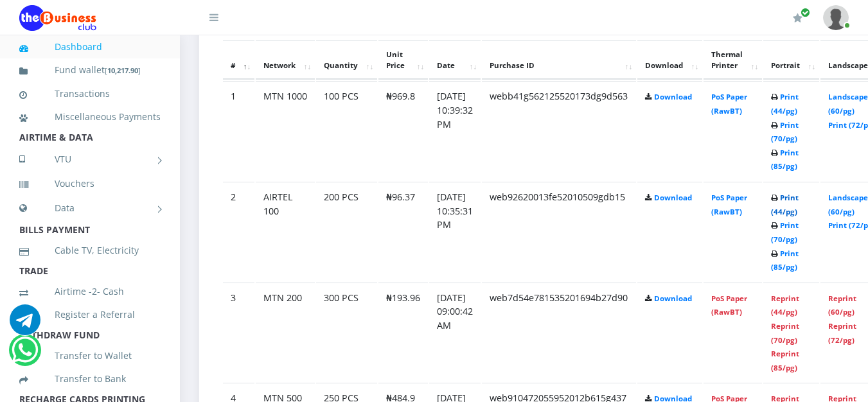 This screenshot has height=402, width=868. What do you see at coordinates (559, 60) in the screenshot?
I see `th: Purchase ID: activate to sort column ascending` at bounding box center [559, 60].